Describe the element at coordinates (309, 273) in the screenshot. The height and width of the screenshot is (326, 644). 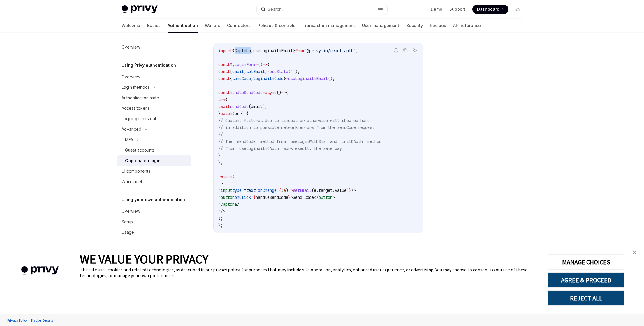
I see `div: This site uses cookies and related technologies, as described in our privacy policy, for purposes...` at that location.